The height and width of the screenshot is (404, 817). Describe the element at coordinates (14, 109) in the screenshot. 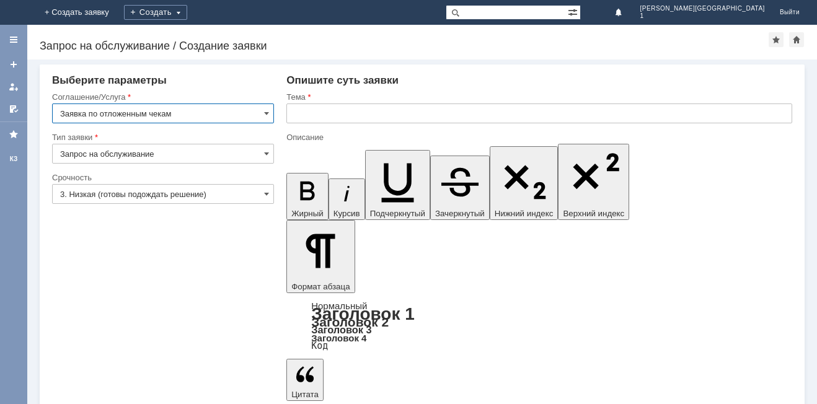

I see `a: Мои согласования` at that location.